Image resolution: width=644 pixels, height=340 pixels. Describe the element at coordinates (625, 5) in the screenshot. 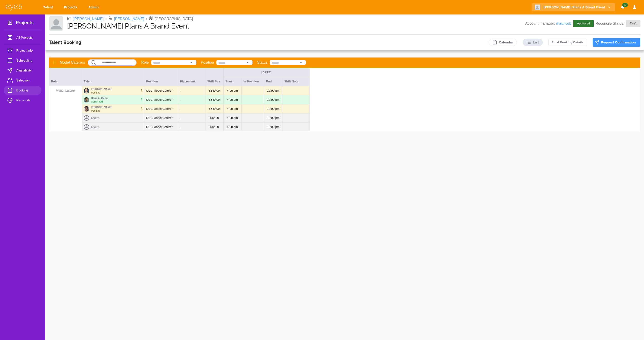

I see `span: 10` at that location.